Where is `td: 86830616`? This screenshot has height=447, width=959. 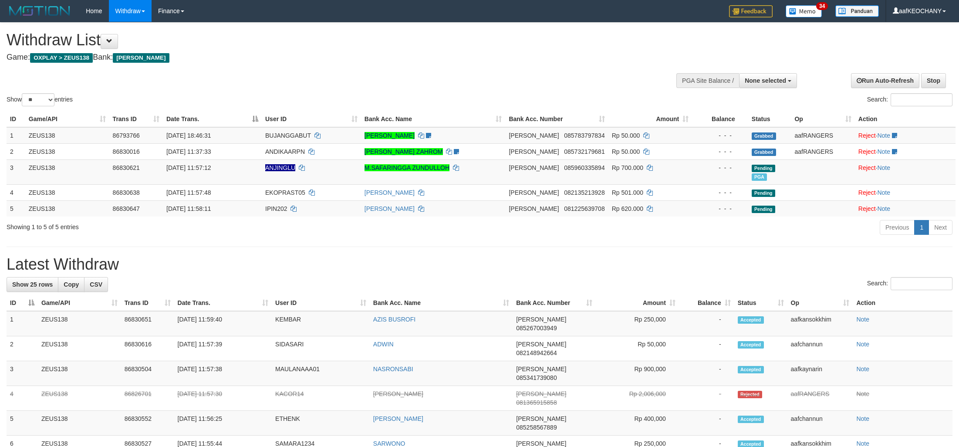 td: 86830616 is located at coordinates (148, 348).